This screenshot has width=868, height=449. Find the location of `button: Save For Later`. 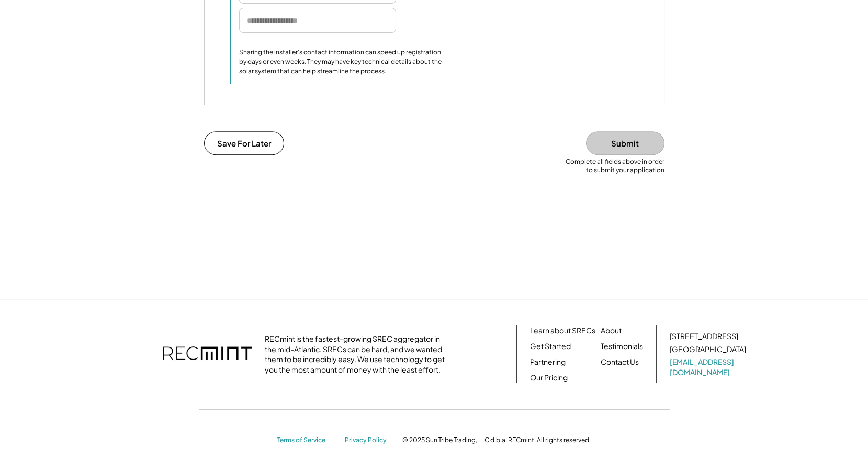

button: Save For Later is located at coordinates (244, 143).